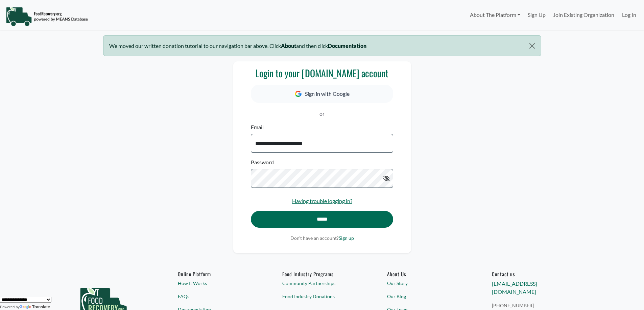 The image size is (644, 310). What do you see at coordinates (531, 46) in the screenshot?
I see `button: Close` at bounding box center [531, 46].